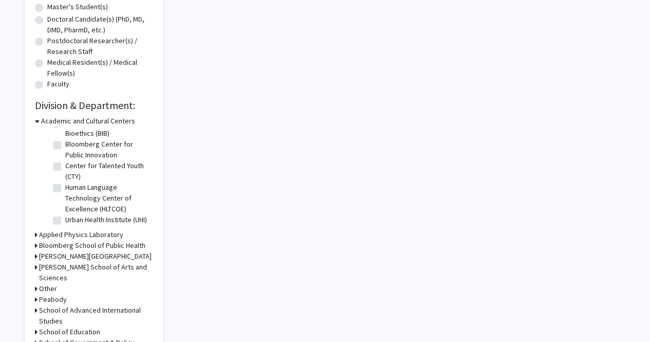 The width and height of the screenshot is (650, 342). Describe the element at coordinates (88, 121) in the screenshot. I see `h3: Academic and Cultural Centers` at that location.